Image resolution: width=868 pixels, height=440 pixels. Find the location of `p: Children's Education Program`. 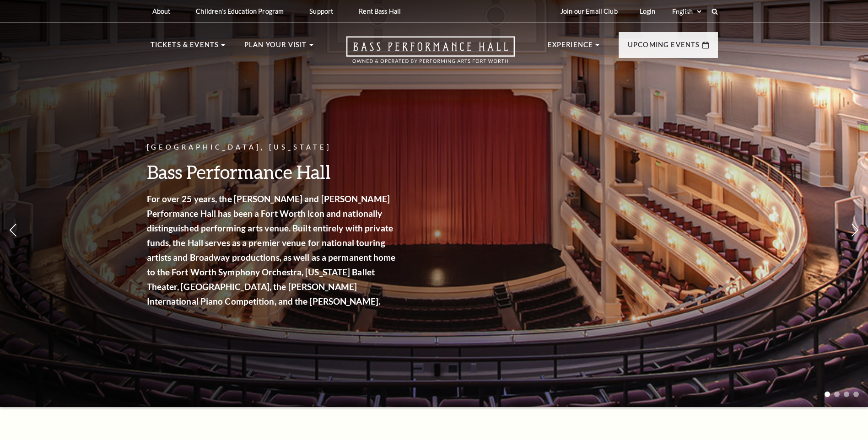

p: Children's Education Program is located at coordinates (240, 11).